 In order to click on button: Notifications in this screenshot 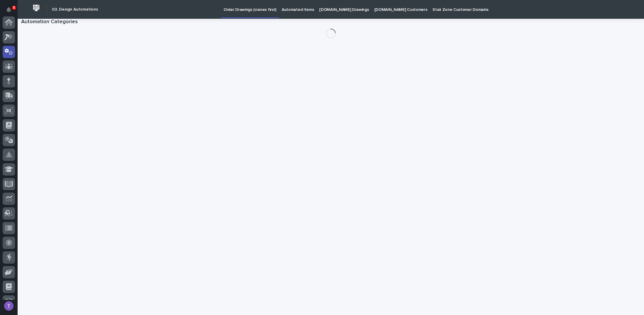, I will do `click(9, 10)`.